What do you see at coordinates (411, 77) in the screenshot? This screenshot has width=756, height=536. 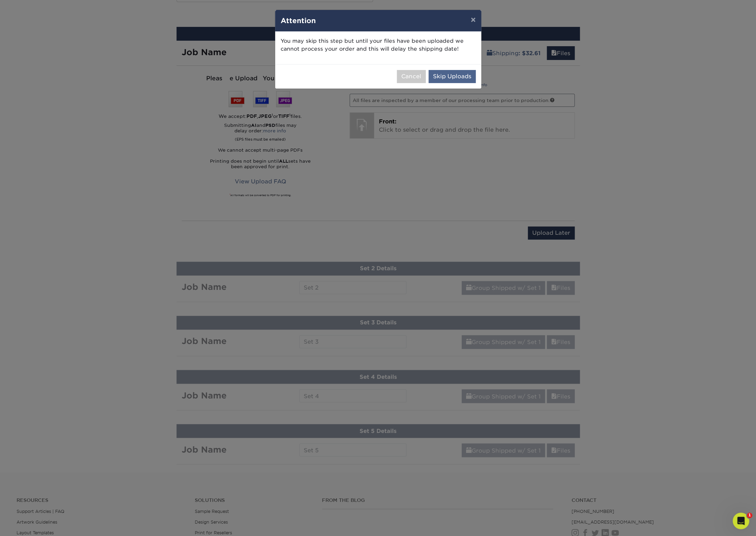 I see `button: Cancel` at bounding box center [411, 77].